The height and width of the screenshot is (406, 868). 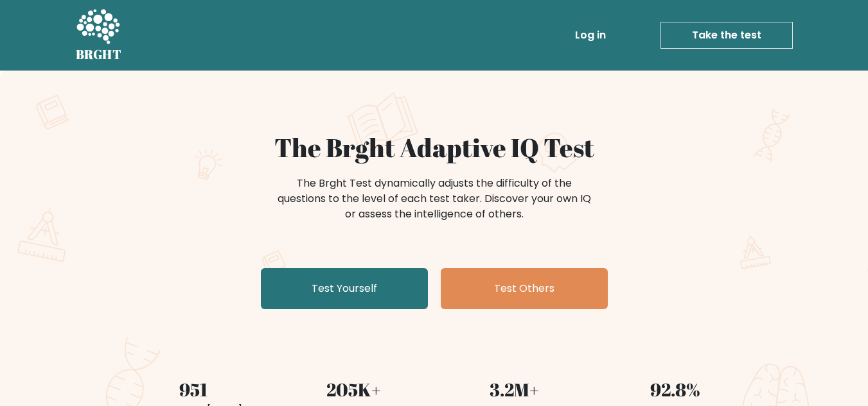 What do you see at coordinates (99, 35) in the screenshot?
I see `a: BRGHT` at bounding box center [99, 35].